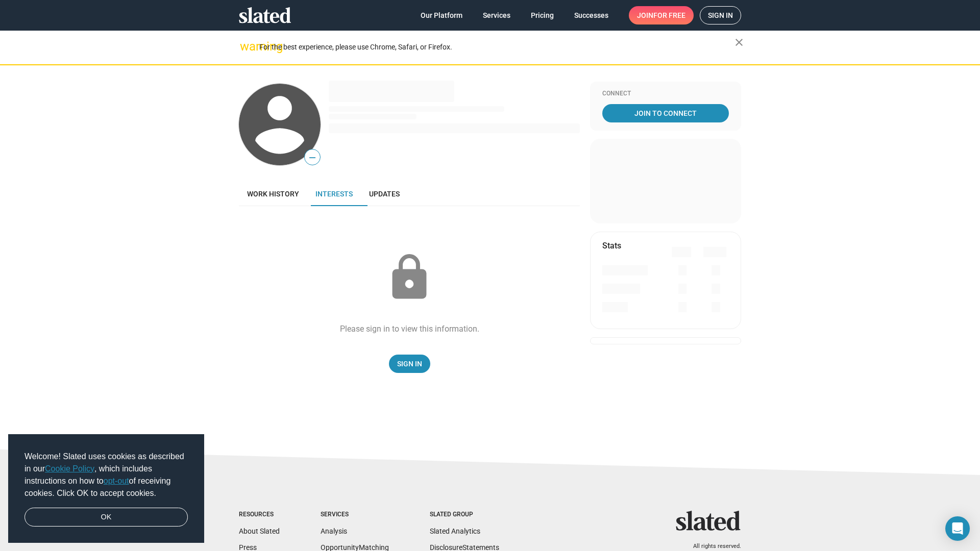  Describe the element at coordinates (661, 15) in the screenshot. I see `span: Join` at that location.